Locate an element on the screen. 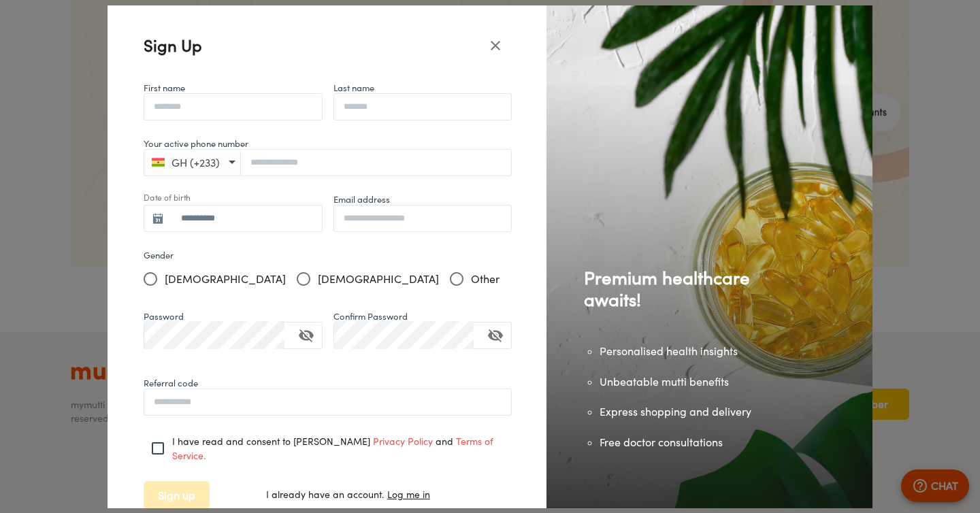  button: change date is located at coordinates (158, 219).